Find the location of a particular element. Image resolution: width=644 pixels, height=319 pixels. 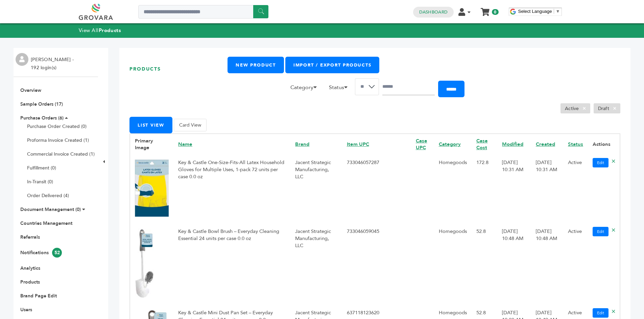

a: Case Cost is located at coordinates (482, 144).